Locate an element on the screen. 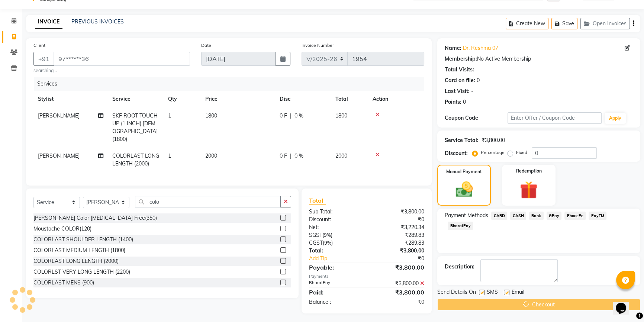 The height and width of the screenshot is (322, 644). div: COLORLAST LONG LENGTH (2000) is located at coordinates (76, 261).